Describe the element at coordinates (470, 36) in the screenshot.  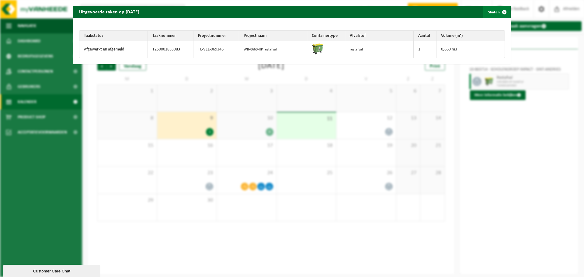
I see `th: Volume (m³)` at that location.